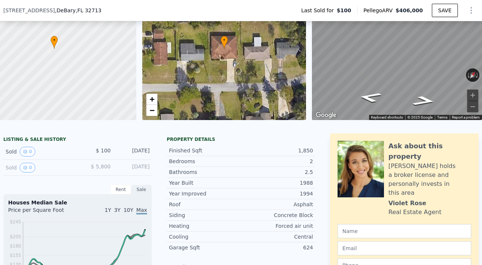  I want to click on div: 1994, so click(277, 194).